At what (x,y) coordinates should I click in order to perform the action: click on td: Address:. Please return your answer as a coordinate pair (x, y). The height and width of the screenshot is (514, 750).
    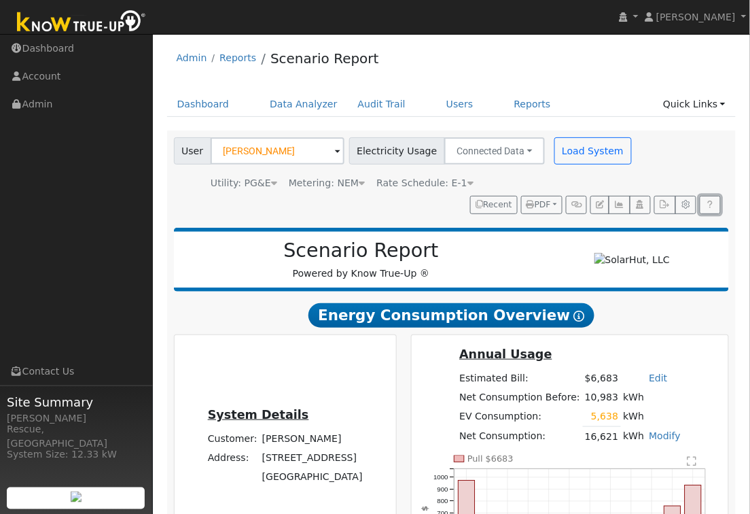
    Looking at the image, I should click on (232, 457).